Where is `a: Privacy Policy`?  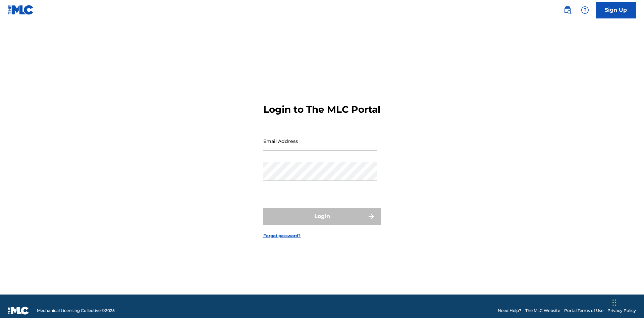
a: Privacy Policy is located at coordinates (622, 311).